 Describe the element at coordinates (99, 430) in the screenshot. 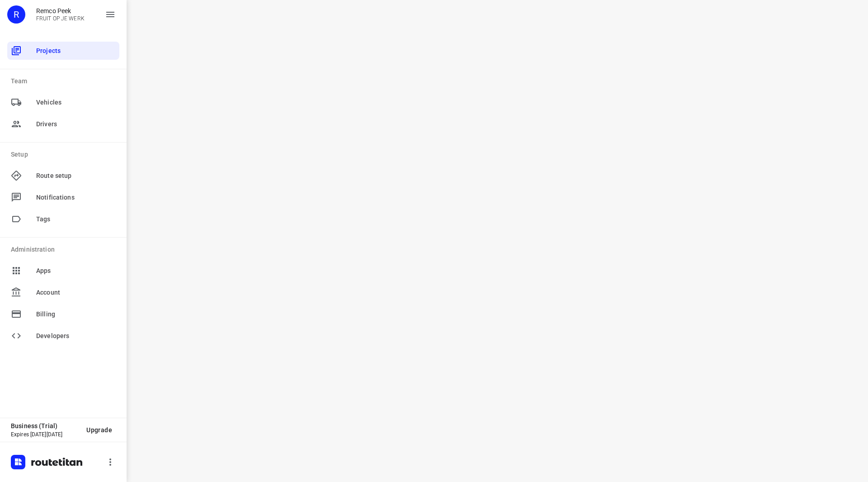

I see `span: Upgrade` at that location.